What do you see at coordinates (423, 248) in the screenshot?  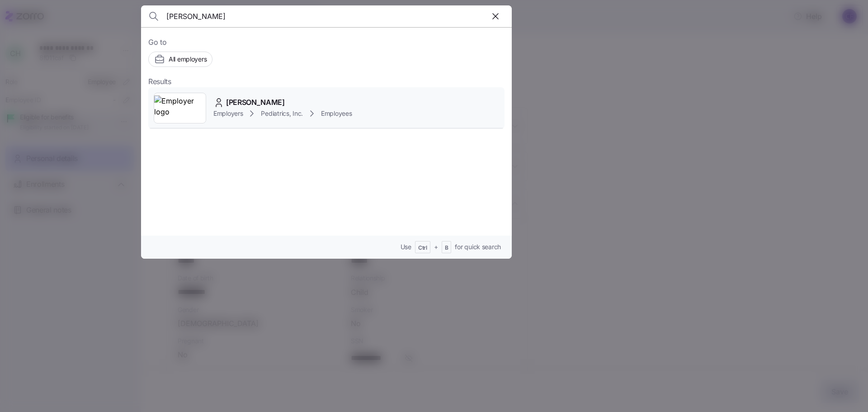 I see `span: Ctrl` at bounding box center [423, 248].